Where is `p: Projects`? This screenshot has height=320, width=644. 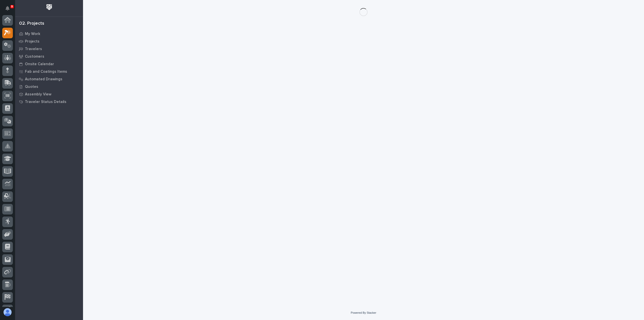 p: Projects is located at coordinates (32, 42).